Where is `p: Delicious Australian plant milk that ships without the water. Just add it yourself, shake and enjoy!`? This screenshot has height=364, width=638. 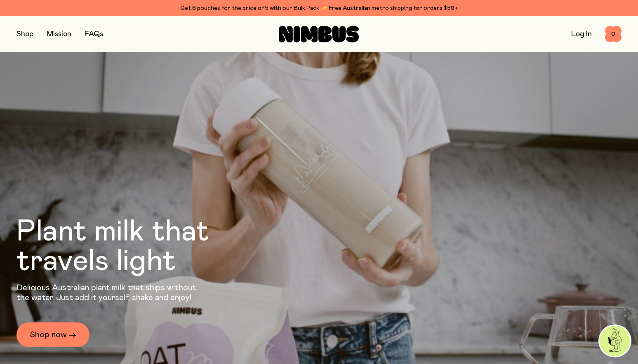
p: Delicious Australian plant milk that ships without the water. Just add it yourself, shake and enjoy! is located at coordinates (109, 293).